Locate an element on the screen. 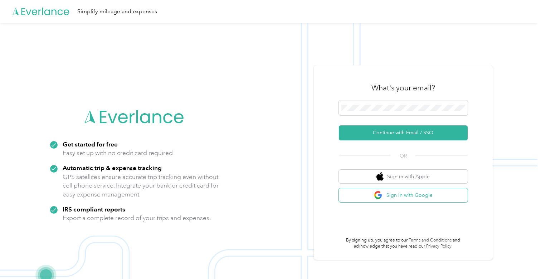  strong: Get started for free is located at coordinates (90, 144).